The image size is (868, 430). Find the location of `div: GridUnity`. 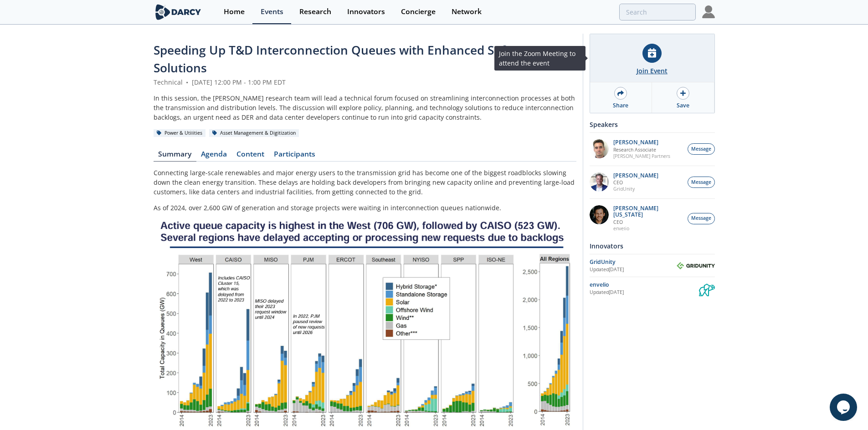

div: GridUnity is located at coordinates (633, 262).